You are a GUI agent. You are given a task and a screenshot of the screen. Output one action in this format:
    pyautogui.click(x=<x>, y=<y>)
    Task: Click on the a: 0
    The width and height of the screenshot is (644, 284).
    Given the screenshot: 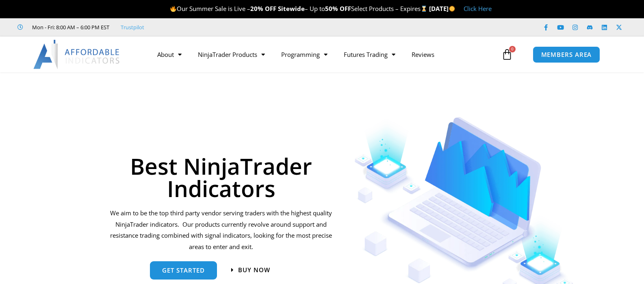 What is the action you would take?
    pyautogui.click(x=507, y=54)
    